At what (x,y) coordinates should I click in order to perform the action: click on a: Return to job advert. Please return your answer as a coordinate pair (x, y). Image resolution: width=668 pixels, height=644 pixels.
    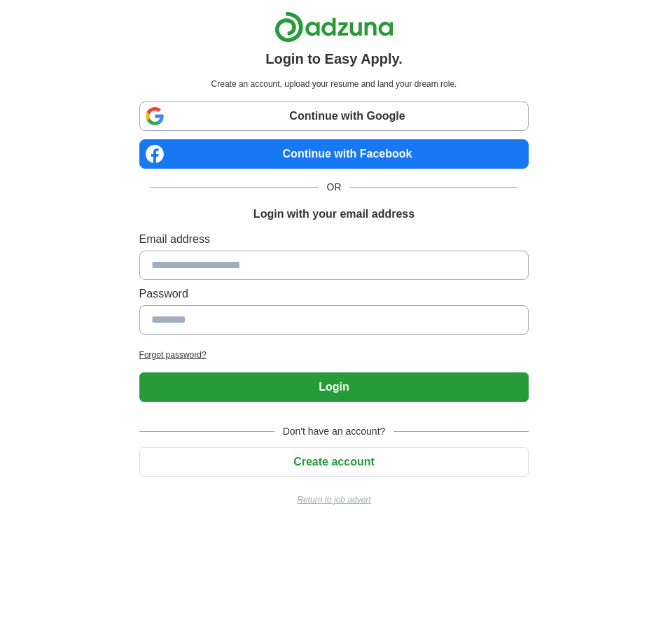
    Looking at the image, I should click on (334, 500).